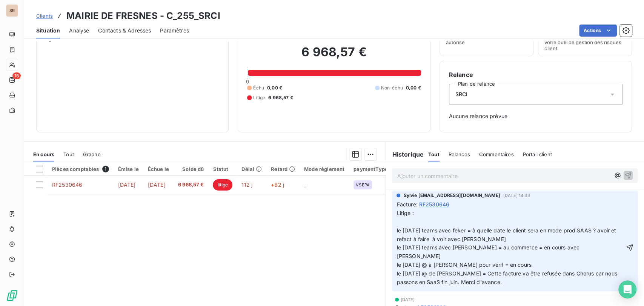 This screenshot has height=306, width=644. Describe the element at coordinates (45, 16) in the screenshot. I see `span: Clients` at that location.